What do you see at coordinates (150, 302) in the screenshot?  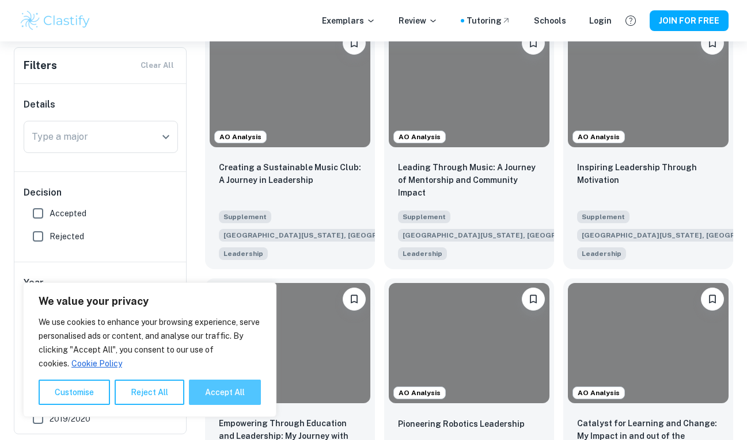 I see `p: We value your privacy` at bounding box center [150, 302].